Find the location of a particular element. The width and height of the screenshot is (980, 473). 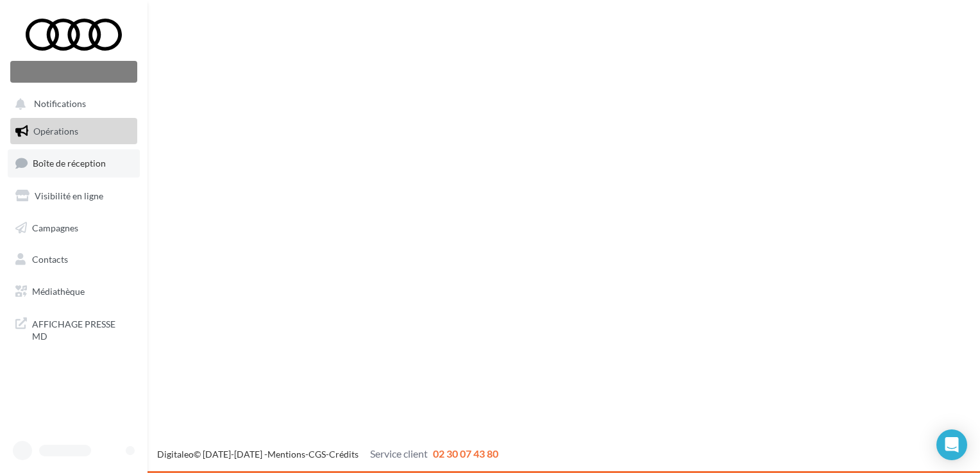

span: Visibilité en ligne is located at coordinates (68, 195).